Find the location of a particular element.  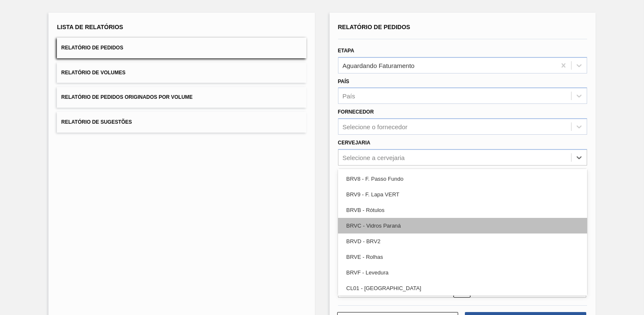

div: Selecione a cervejaria is located at coordinates (374, 157).